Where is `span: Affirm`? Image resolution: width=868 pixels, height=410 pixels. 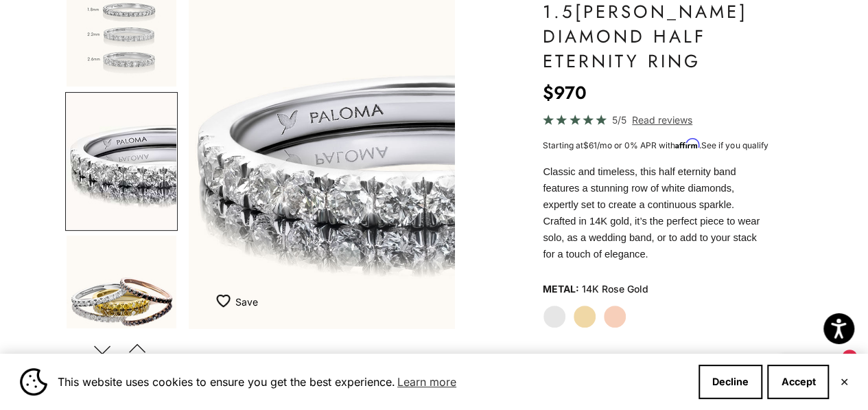 span: Affirm is located at coordinates (687, 144).